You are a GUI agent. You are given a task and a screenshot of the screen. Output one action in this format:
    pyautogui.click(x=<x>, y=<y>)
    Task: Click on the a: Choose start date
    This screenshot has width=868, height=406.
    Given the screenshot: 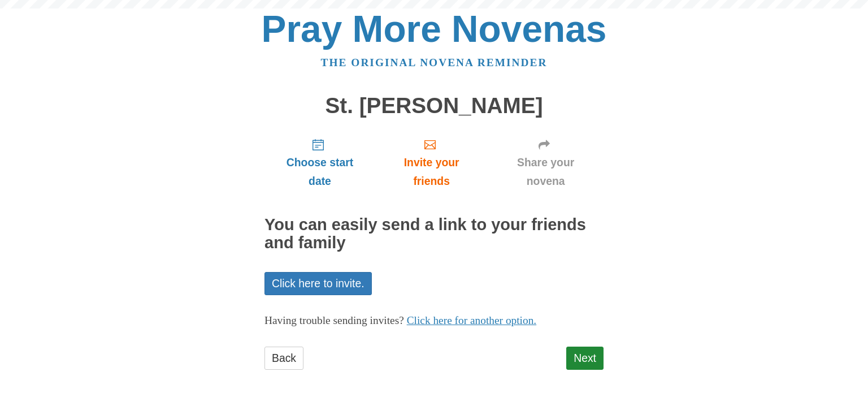 What is the action you would take?
    pyautogui.click(x=320, y=162)
    